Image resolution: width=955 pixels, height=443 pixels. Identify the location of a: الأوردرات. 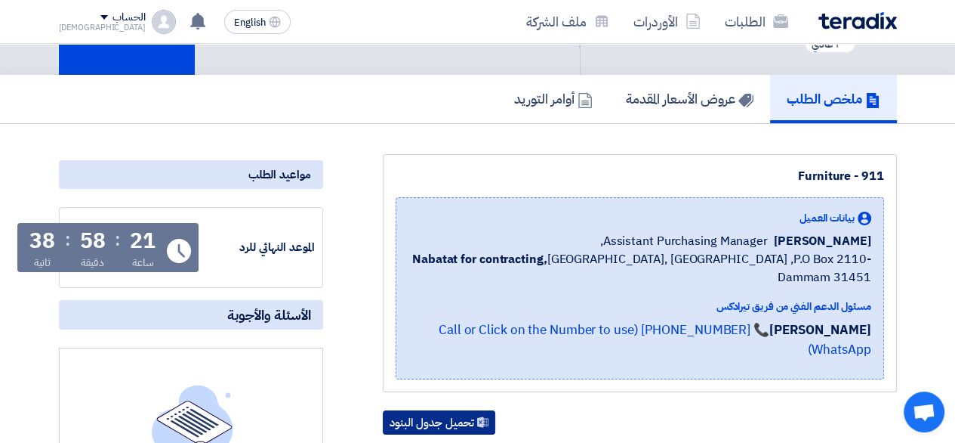
(667, 21).